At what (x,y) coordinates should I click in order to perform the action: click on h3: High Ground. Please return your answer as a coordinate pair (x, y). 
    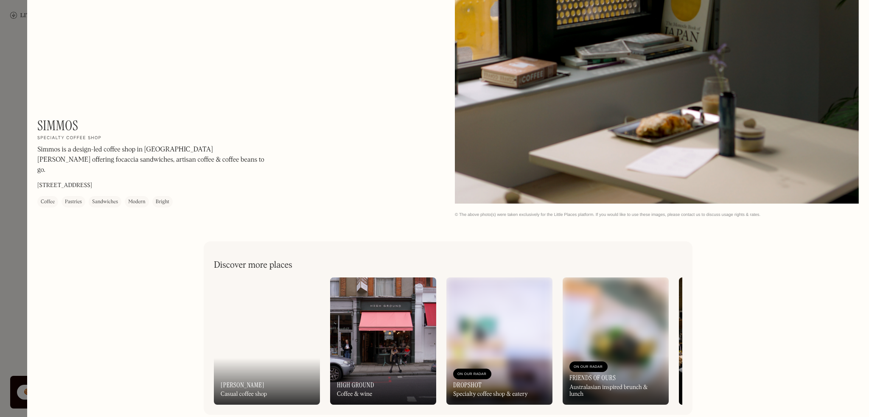
    Looking at the image, I should click on (356, 385).